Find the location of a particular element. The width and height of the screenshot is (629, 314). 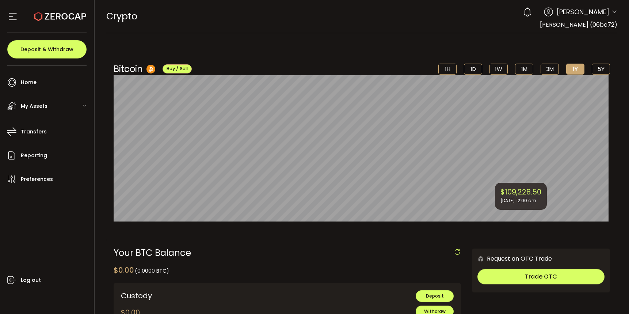

div: Your BTC Balance is located at coordinates (287, 253).